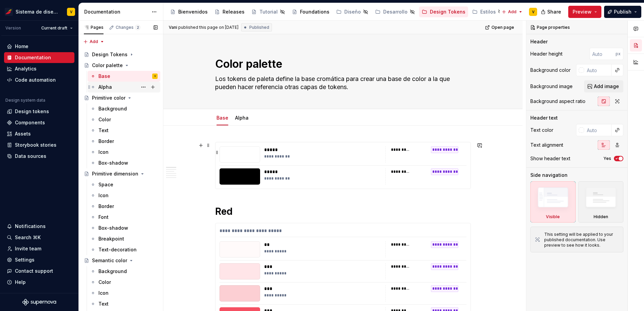  I want to click on a: Releases, so click(229, 12).